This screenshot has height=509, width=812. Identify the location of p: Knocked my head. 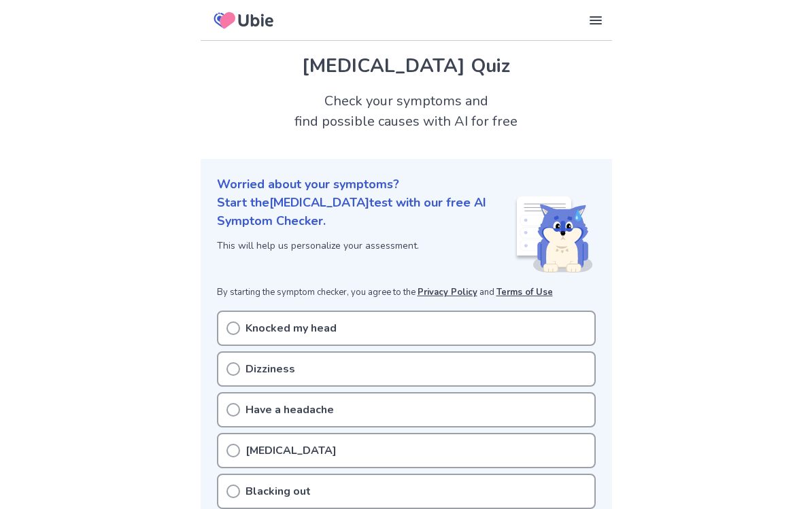
(291, 328).